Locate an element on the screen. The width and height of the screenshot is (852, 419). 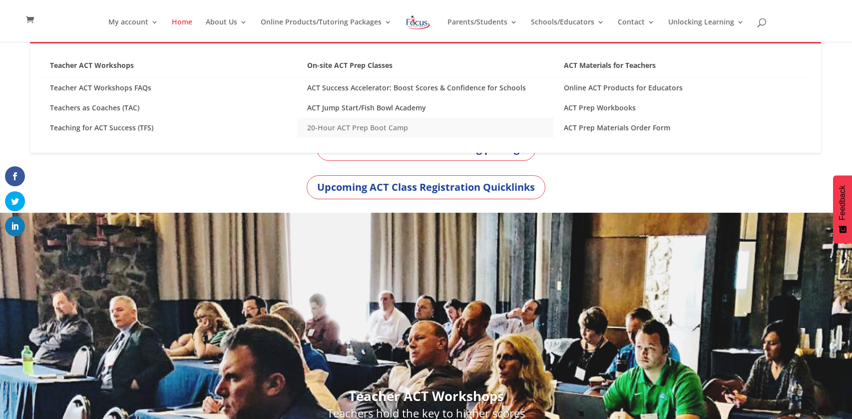
a: Online Products/Tutoring Packages is located at coordinates (326, 30).